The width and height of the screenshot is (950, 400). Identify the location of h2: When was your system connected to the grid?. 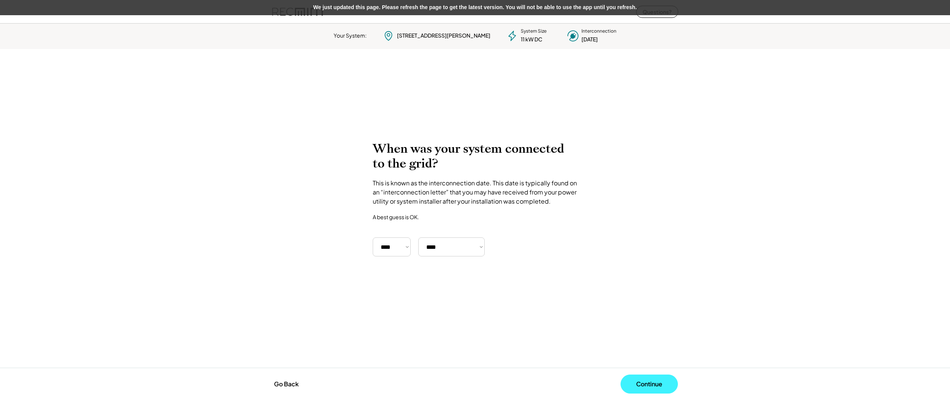
(475, 156).